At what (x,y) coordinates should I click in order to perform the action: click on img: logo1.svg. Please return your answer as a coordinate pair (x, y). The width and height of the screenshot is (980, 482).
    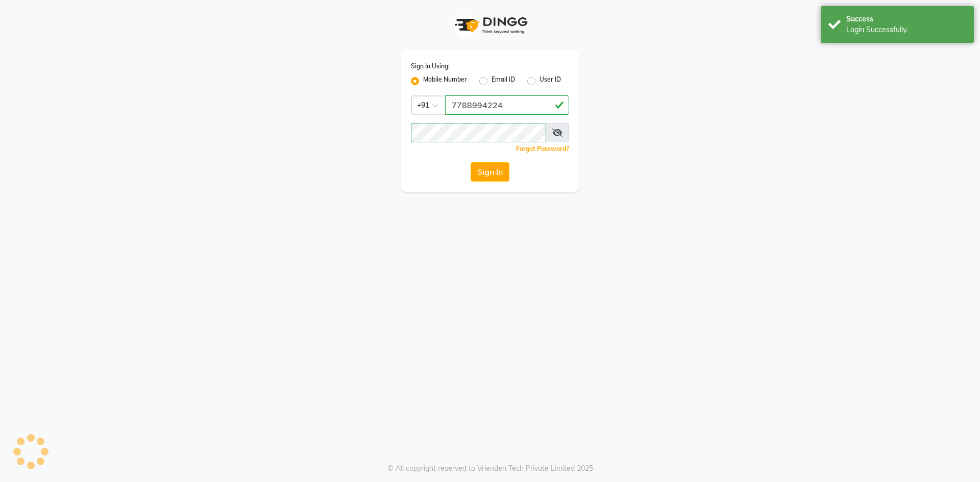
    Looking at the image, I should click on (490, 25).